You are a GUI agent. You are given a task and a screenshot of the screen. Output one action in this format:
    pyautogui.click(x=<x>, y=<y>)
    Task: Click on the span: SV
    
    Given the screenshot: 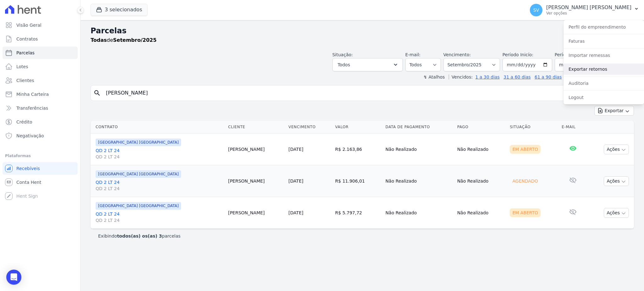 What is the action you would take?
    pyautogui.click(x=536, y=10)
    